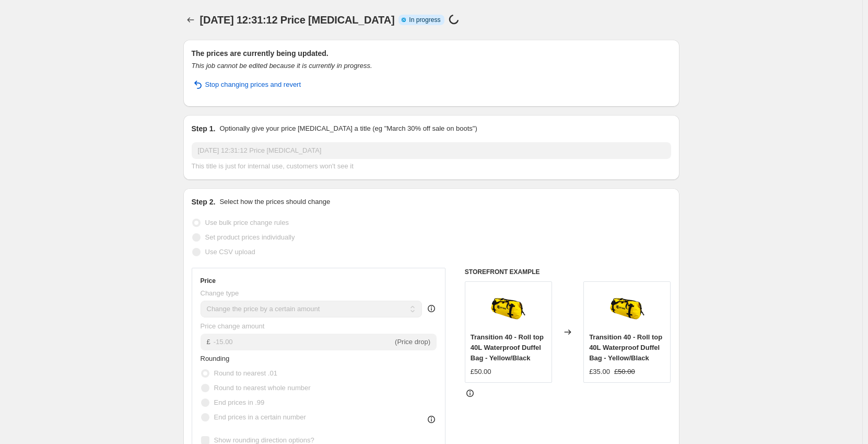  Describe the element at coordinates (431, 151) in the screenshot. I see `input: 30% off holiday sale` at that location.